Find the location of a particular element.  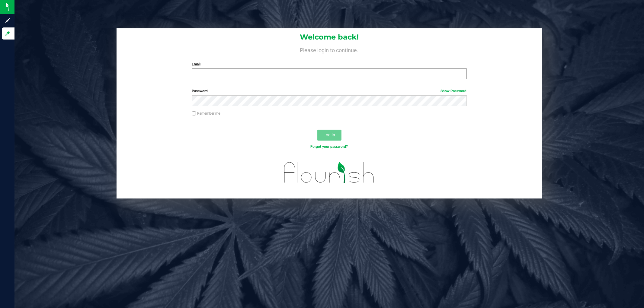

a: Show Password is located at coordinates (454, 91).